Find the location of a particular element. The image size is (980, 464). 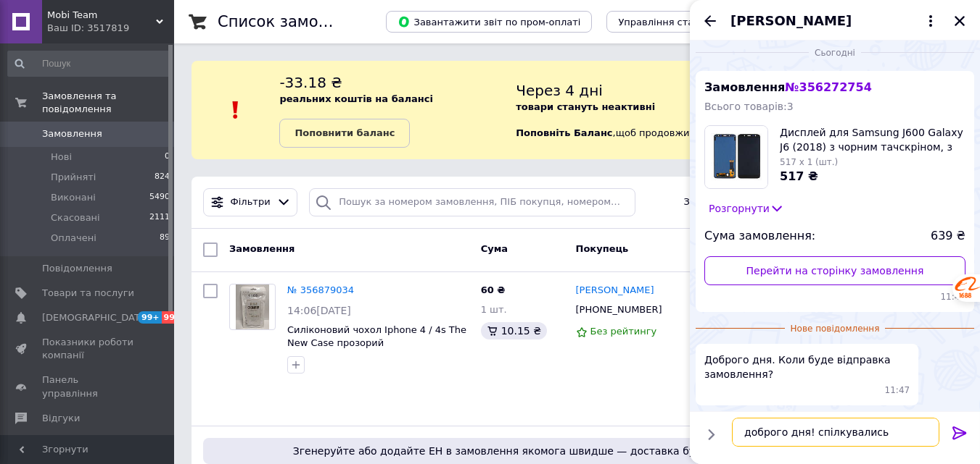

span: Відгуки is located at coordinates (61, 419).